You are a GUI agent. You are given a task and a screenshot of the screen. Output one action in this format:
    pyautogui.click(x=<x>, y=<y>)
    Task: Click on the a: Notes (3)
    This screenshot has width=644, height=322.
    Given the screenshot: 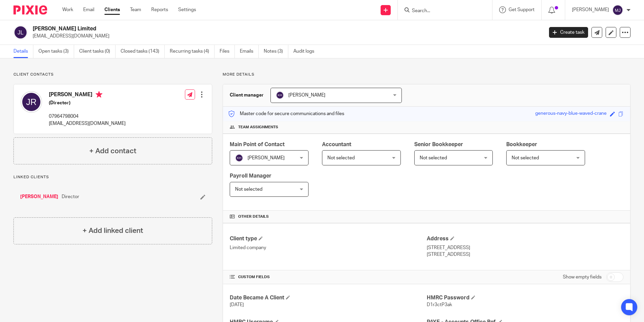 What is the action you would take?
    pyautogui.click(x=276, y=51)
    